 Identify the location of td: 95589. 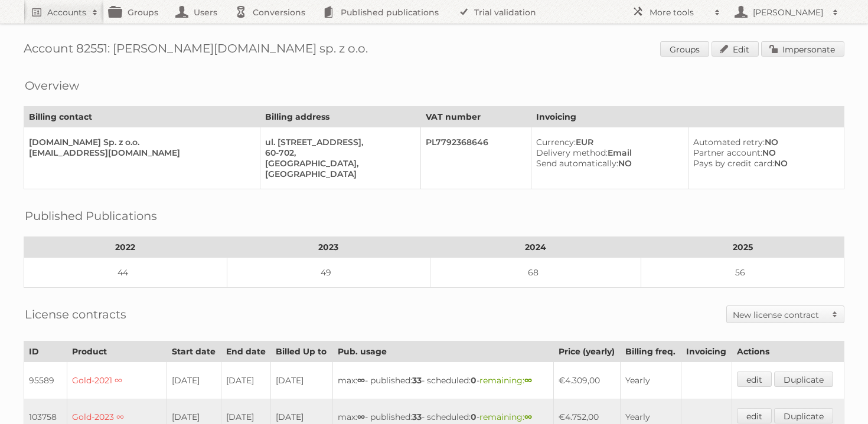
(45, 381).